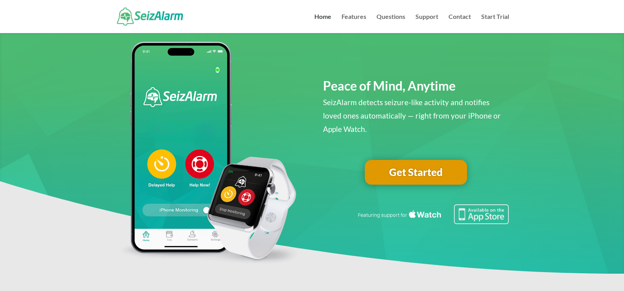 The width and height of the screenshot is (624, 291). Describe the element at coordinates (389, 85) in the screenshot. I see `span: Peace of Mind, Anytime` at that location.